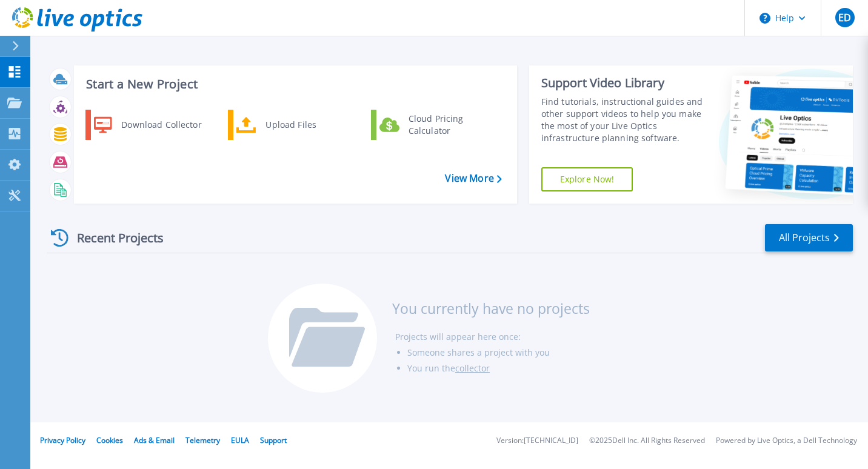  What do you see at coordinates (844, 18) in the screenshot?
I see `span: ED` at bounding box center [844, 18].